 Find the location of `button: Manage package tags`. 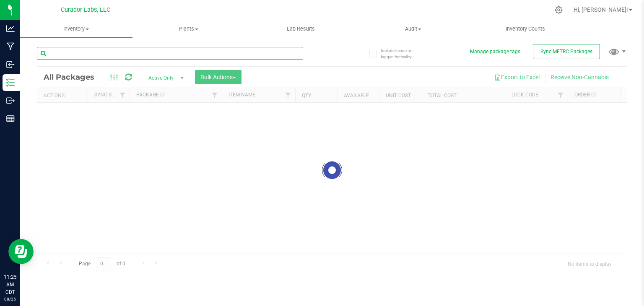

button: Manage package tags is located at coordinates (495, 52).